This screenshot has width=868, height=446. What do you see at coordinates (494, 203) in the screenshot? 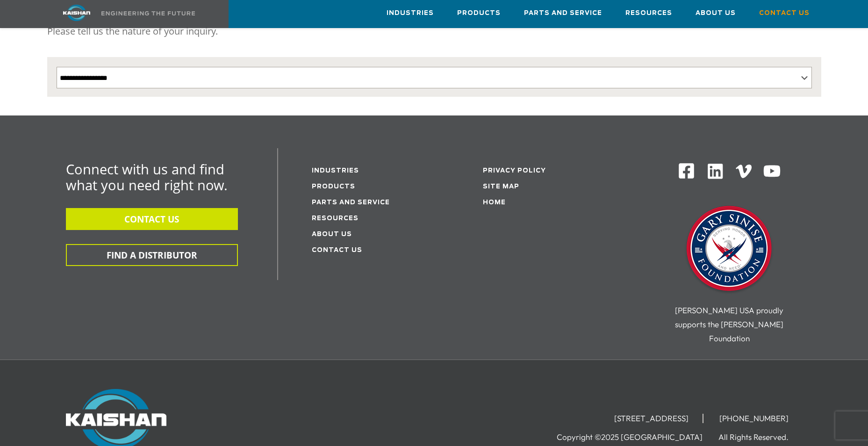
I see `a: Home` at bounding box center [494, 203].